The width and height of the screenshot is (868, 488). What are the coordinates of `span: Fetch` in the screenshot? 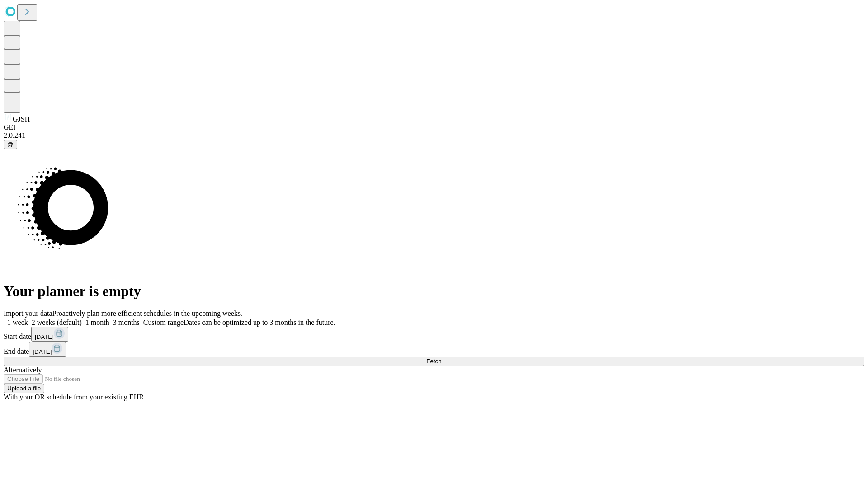 It's located at (433, 361).